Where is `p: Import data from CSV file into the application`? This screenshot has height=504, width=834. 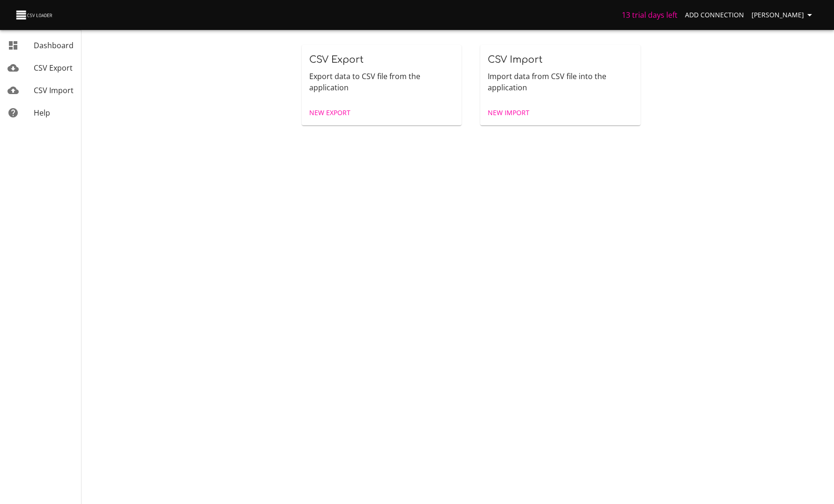 p: Import data from CSV file into the application is located at coordinates (560, 82).